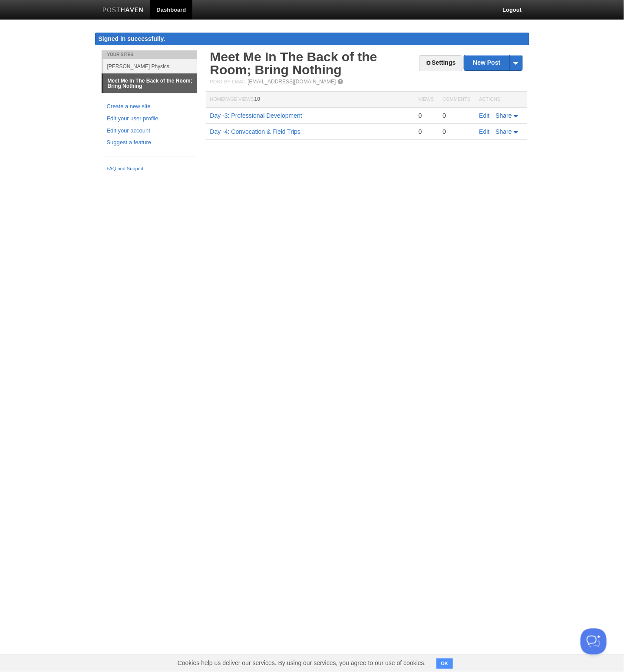 This screenshot has height=672, width=624. What do you see at coordinates (256, 132) in the screenshot?
I see `a: Day -4: Convocation & Field Trips` at bounding box center [256, 132].